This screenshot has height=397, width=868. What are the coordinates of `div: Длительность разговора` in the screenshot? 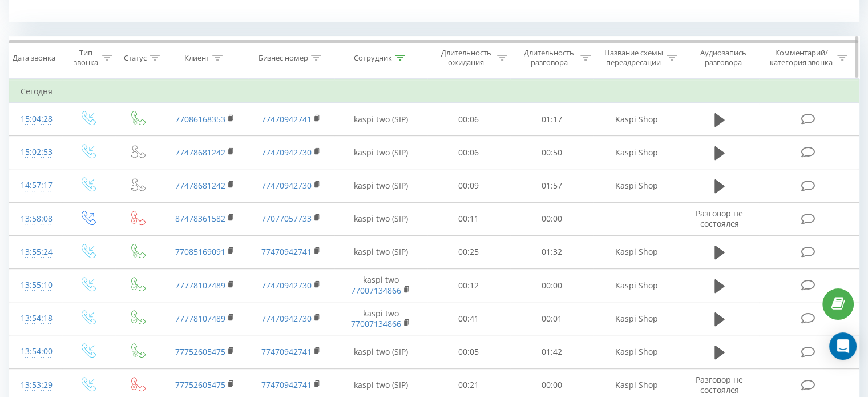 It's located at (549, 58).